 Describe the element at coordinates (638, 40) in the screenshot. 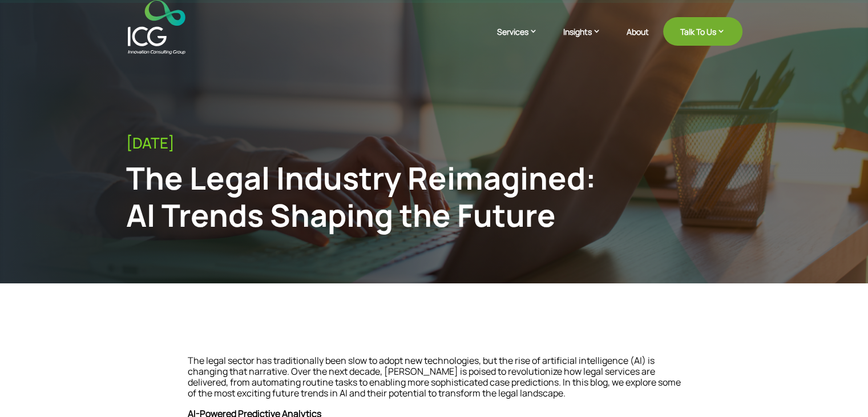

I see `a: About` at that location.